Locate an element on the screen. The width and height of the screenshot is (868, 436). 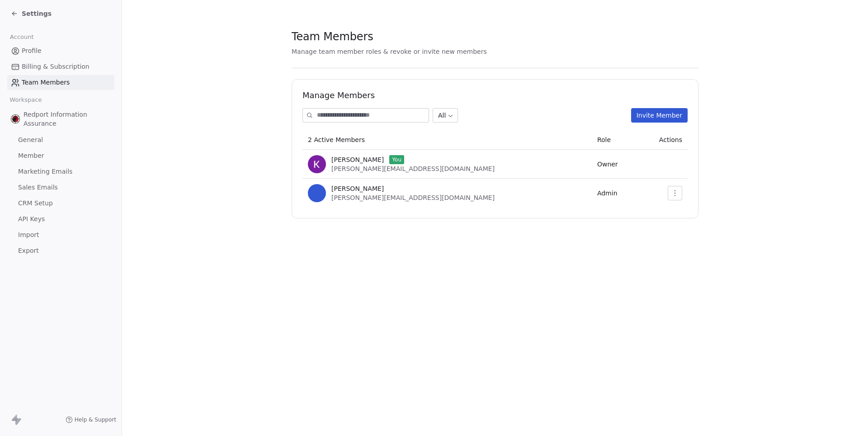
span: Profile is located at coordinates (32, 50).